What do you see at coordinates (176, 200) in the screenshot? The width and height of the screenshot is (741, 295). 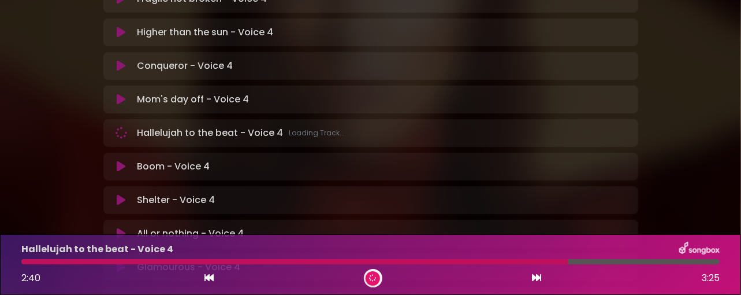 I see `p: Shelter - Voice 4` at bounding box center [176, 200].